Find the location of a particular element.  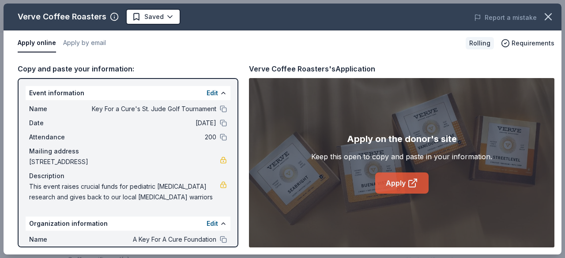

button: Requirements is located at coordinates (527, 43).